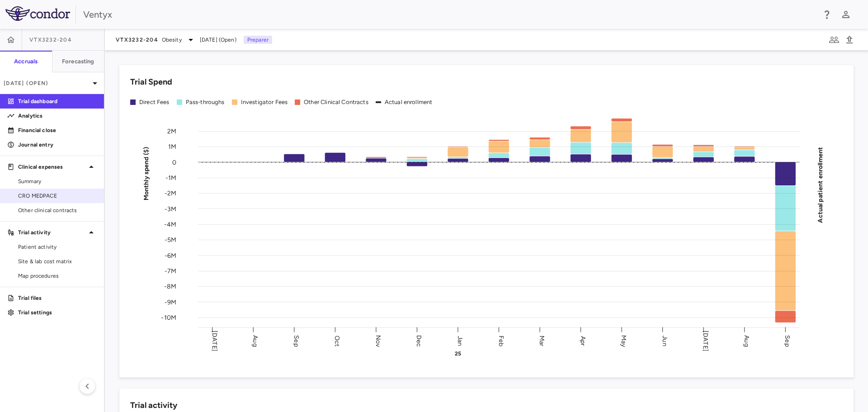  I want to click on text: Jun, so click(665, 341).